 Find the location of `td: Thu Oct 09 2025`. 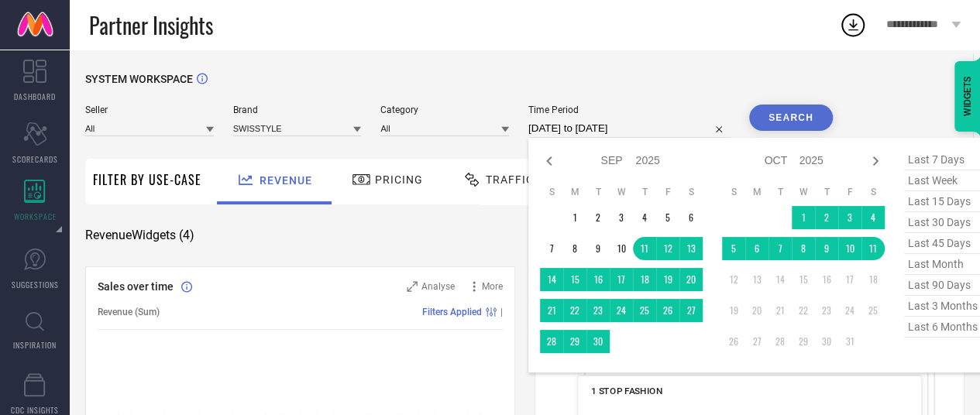

td: Thu Oct 09 2025 is located at coordinates (826, 249).